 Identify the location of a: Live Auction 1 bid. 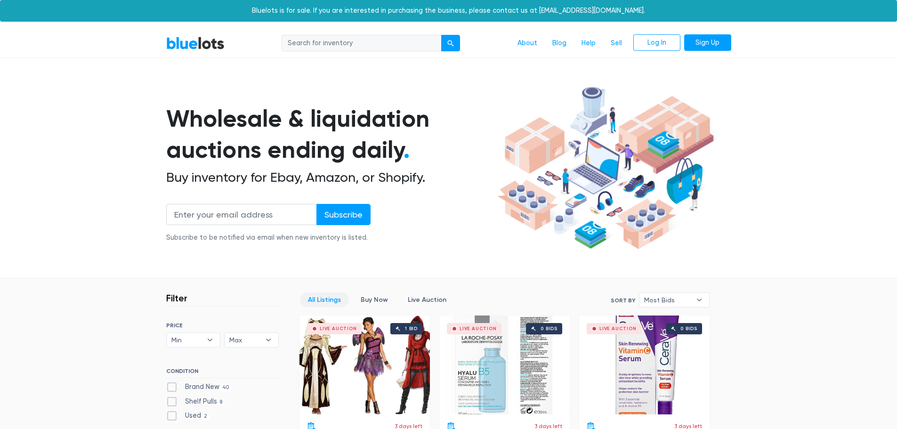
(364, 365).